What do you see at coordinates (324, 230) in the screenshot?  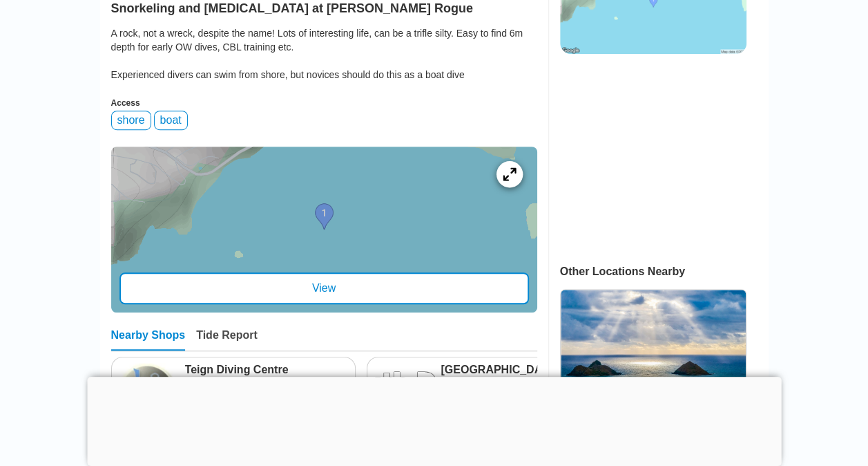 I see `a: entry mapView` at bounding box center [324, 230].